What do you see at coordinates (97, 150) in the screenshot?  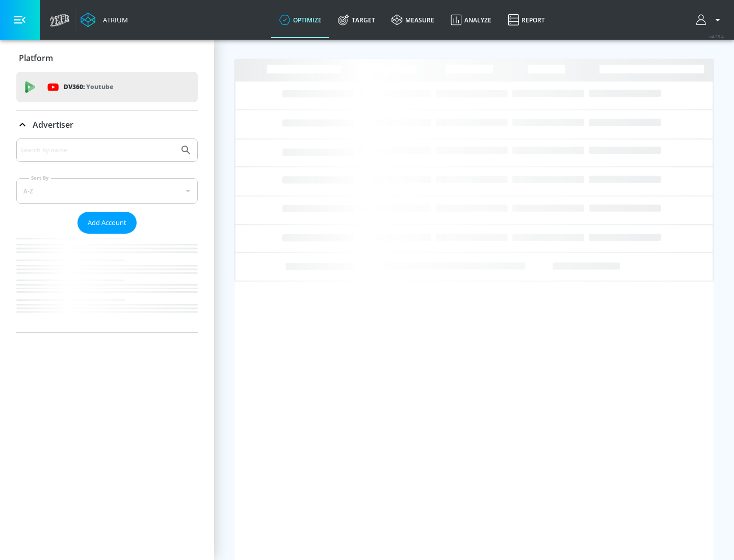 I see `input: Search by name` at bounding box center [97, 150].